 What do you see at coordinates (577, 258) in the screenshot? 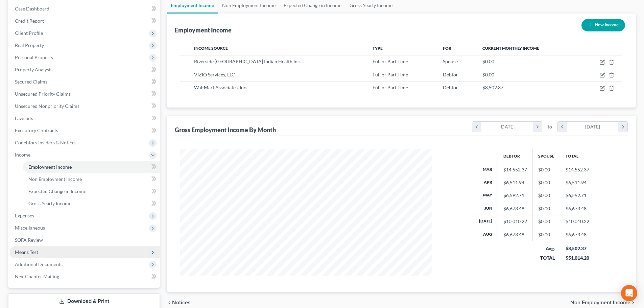
I see `div: $51,014.20` at bounding box center [577, 258].